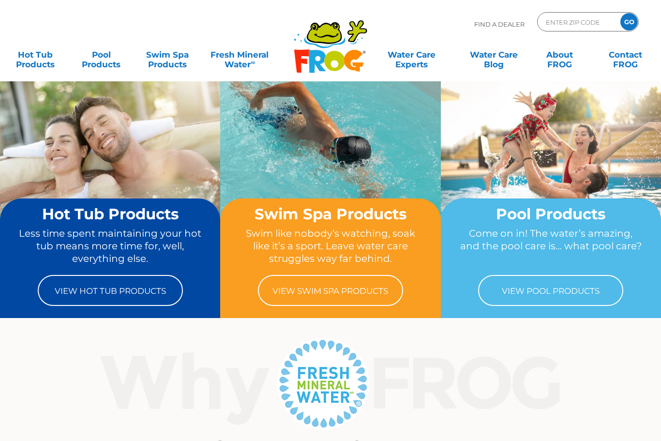 Image resolution: width=661 pixels, height=441 pixels. I want to click on a: Fresh MineralWater∞, so click(239, 55).